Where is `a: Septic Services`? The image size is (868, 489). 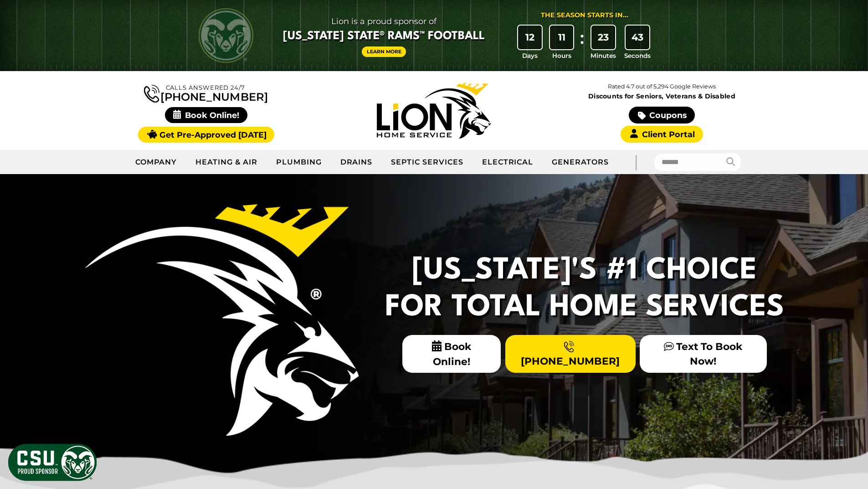 a: Septic Services is located at coordinates (427, 162).